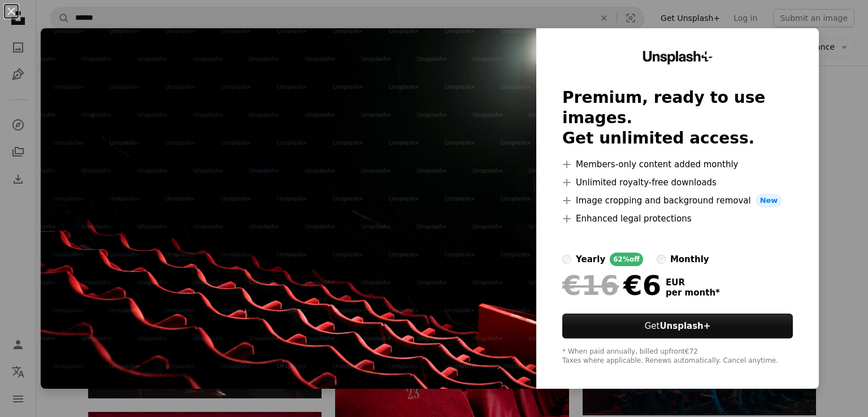 This screenshot has height=417, width=868. What do you see at coordinates (769, 200) in the screenshot?
I see `span: New` at bounding box center [769, 200].